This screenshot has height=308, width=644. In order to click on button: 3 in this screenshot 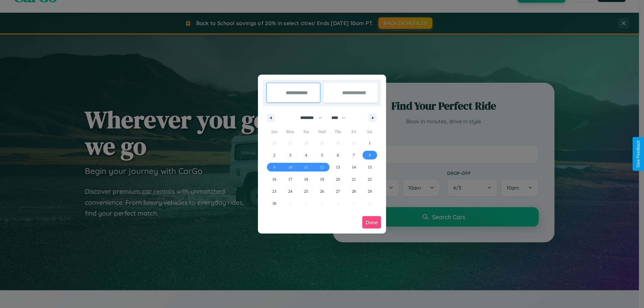, I will do `click(290, 155)`.